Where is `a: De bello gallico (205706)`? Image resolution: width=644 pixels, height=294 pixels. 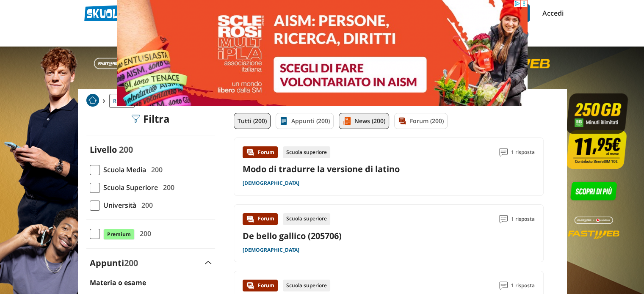 a: De bello gallico (205706) is located at coordinates (292, 235).